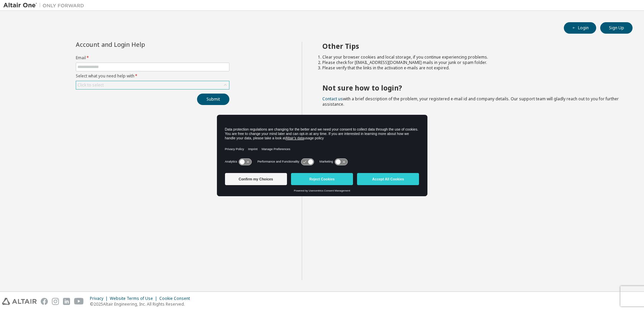  What do you see at coordinates (142, 304) in the screenshot?
I see `p: © 2025 Altair Engineering, Inc. All Rights Reserved.` at bounding box center [142, 304].